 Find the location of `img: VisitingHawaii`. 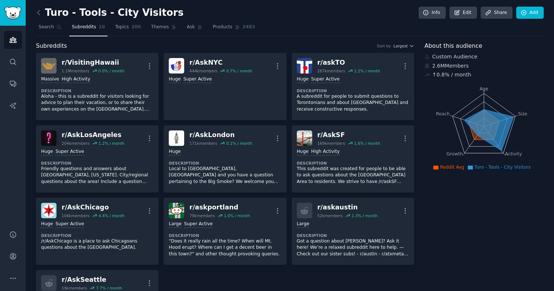

img: VisitingHawaii is located at coordinates (49, 66).